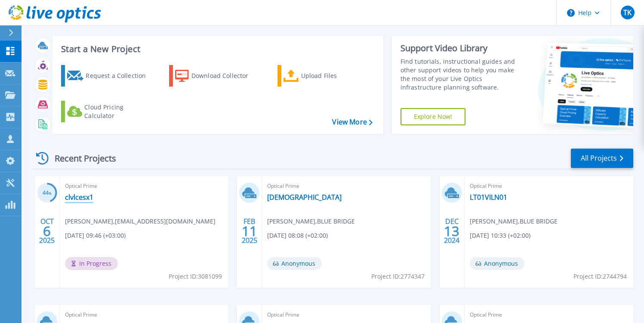  I want to click on span: Project ID: 2774347, so click(398, 277).